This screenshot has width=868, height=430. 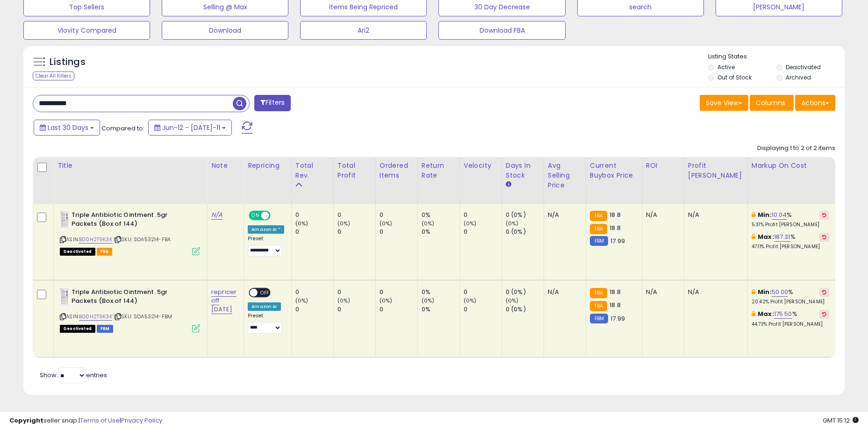 What do you see at coordinates (130, 165) in the screenshot?
I see `div: Title` at bounding box center [130, 165].